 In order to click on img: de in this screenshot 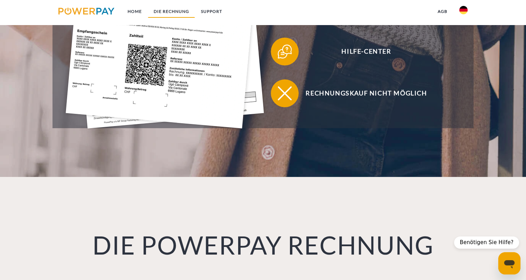, I will do `click(464, 10)`.